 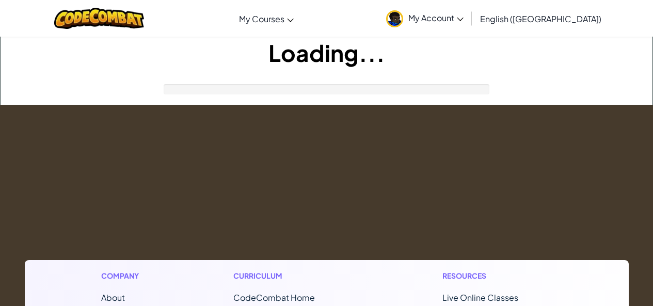 I want to click on a: My Account, so click(x=425, y=18).